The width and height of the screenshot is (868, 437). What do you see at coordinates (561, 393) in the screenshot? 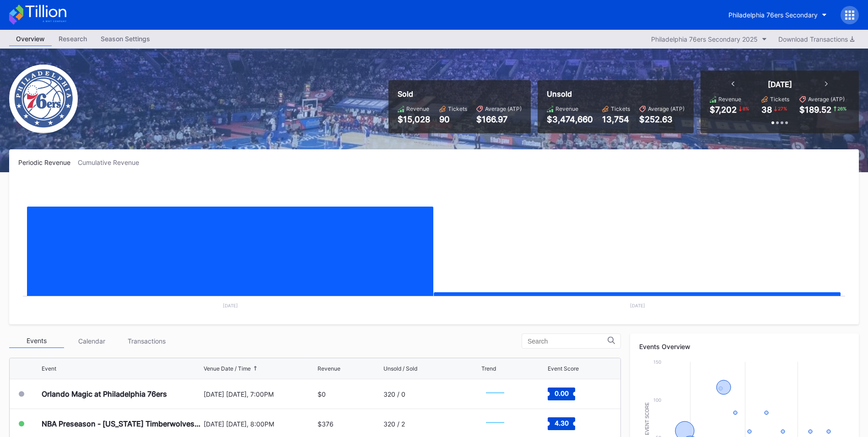
I see `text: 0.00` at bounding box center [561, 393].